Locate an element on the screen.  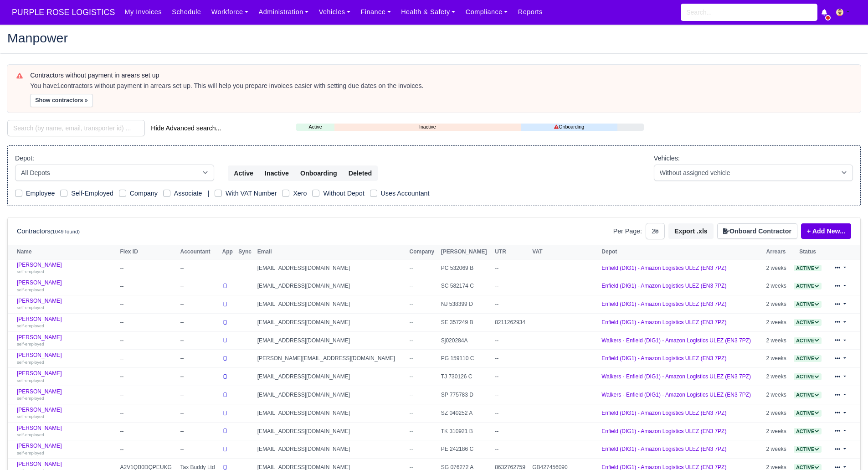
h6: Contractors without payment in arears set up is located at coordinates (441, 75).